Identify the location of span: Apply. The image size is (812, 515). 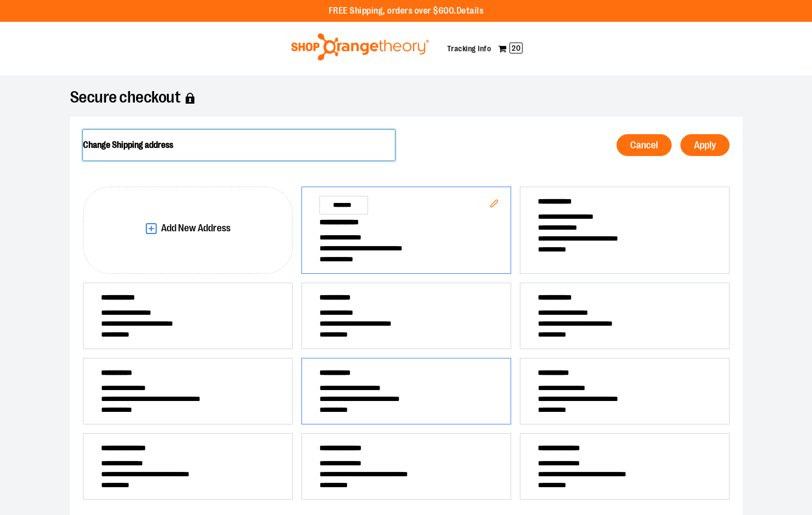
(705, 145).